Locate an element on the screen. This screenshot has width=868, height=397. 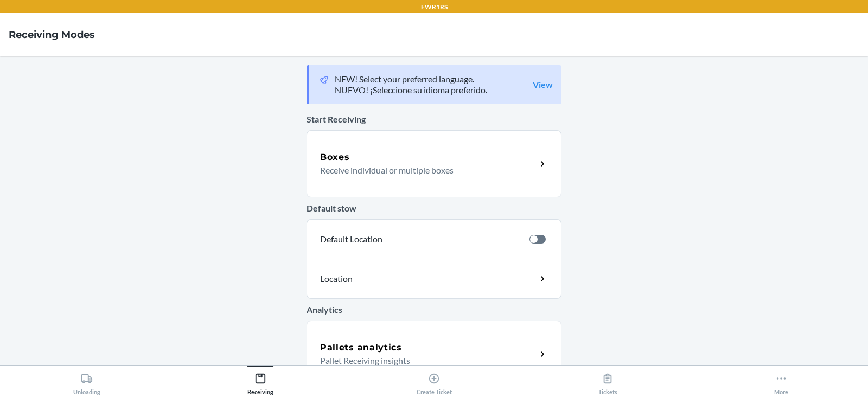
div: Tickets is located at coordinates (608, 382).